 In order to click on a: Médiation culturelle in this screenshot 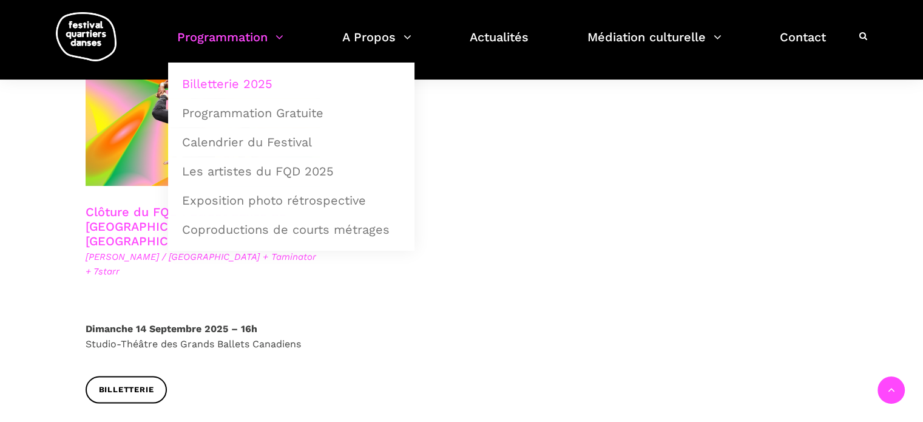, I will do `click(654, 44)`.